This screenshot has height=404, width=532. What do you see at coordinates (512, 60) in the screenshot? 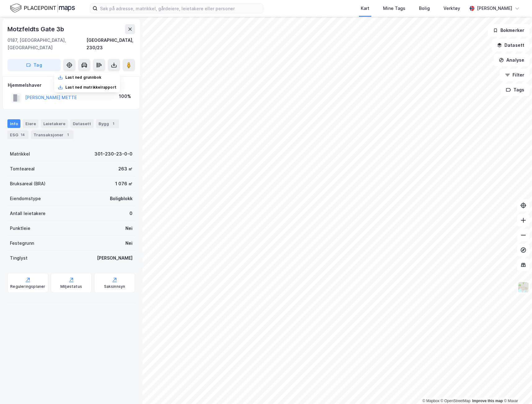
I see `button: Analyse` at bounding box center [512, 60].